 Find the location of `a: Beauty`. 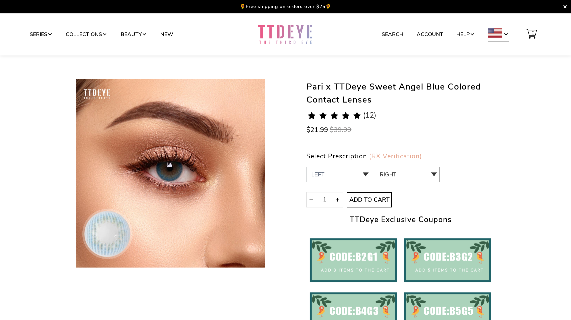

a: Beauty is located at coordinates (134, 34).